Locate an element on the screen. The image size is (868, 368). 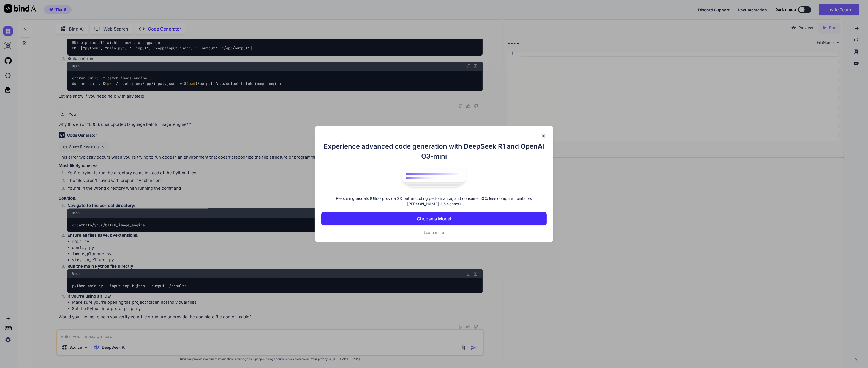
p: Choose a Model is located at coordinates (434, 219).